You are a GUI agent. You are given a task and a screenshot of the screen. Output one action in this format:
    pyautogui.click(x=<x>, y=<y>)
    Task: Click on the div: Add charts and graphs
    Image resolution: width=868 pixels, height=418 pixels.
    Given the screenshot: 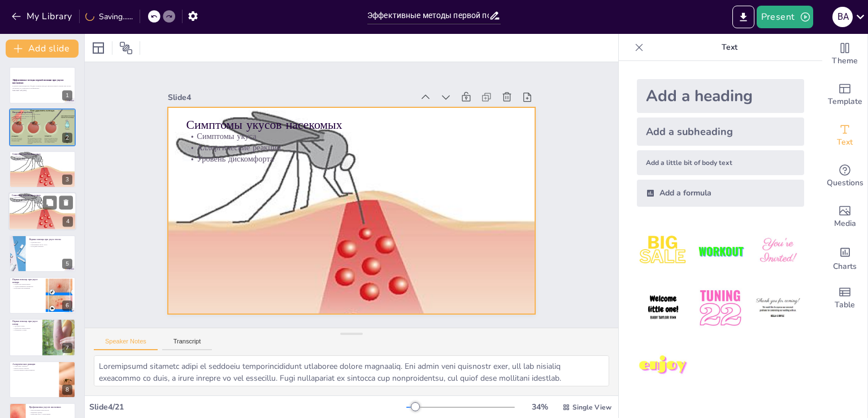 What is the action you would take?
    pyautogui.click(x=845, y=258)
    